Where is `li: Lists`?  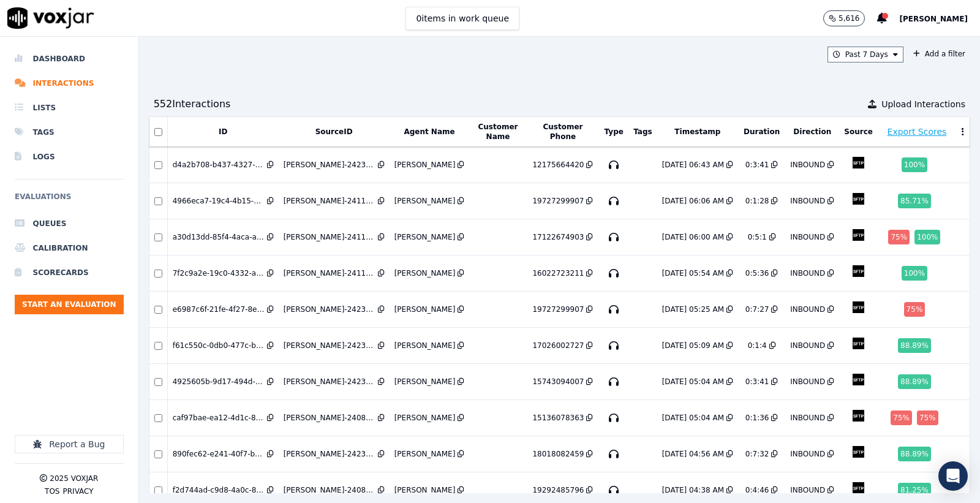
li: Lists is located at coordinates (69, 108).